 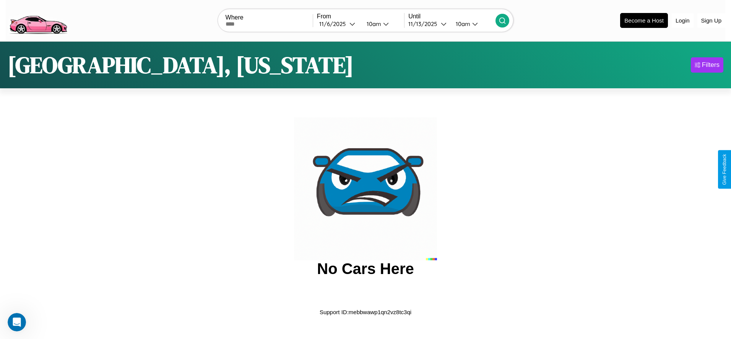 What do you see at coordinates (365, 312) in the screenshot?
I see `p: Support ID: mebbwawp1qn2vz8tc3qi` at bounding box center [365, 312].